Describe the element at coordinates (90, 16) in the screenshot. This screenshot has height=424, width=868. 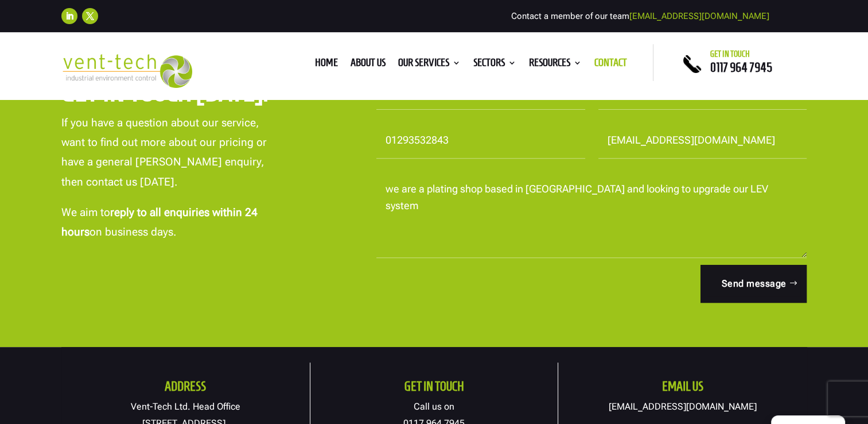
I see `a: Follow on X` at that location.